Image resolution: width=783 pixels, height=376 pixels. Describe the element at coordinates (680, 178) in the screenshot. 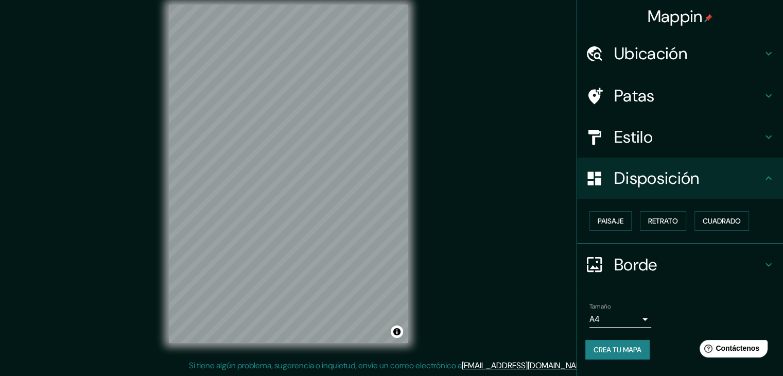

I see `div: Disposición` at that location.